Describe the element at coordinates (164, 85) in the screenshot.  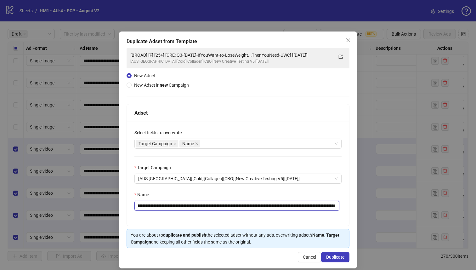
I see `strong: new` at that location.